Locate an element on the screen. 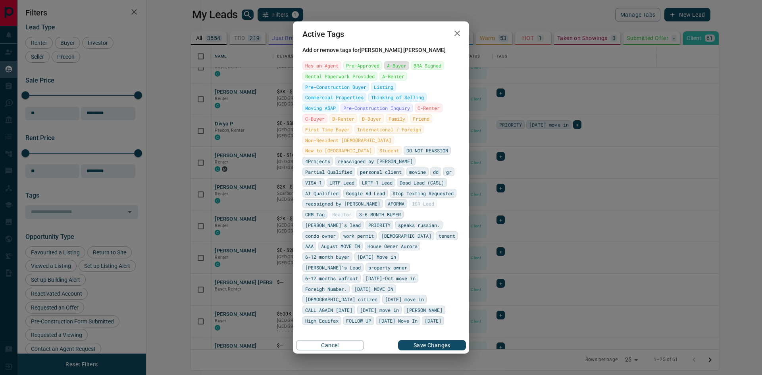  button: Cancel is located at coordinates (330, 345).